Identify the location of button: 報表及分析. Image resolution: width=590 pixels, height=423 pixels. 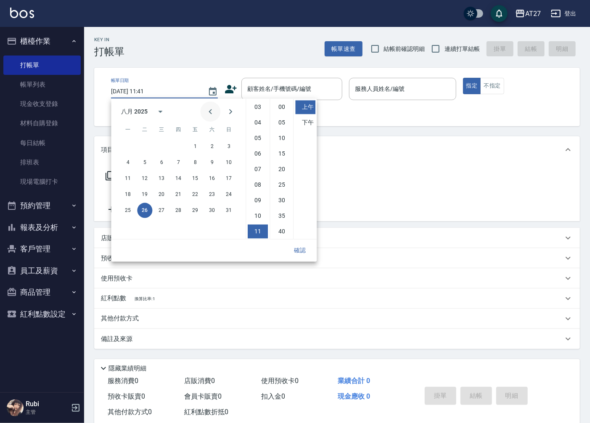
(42, 227).